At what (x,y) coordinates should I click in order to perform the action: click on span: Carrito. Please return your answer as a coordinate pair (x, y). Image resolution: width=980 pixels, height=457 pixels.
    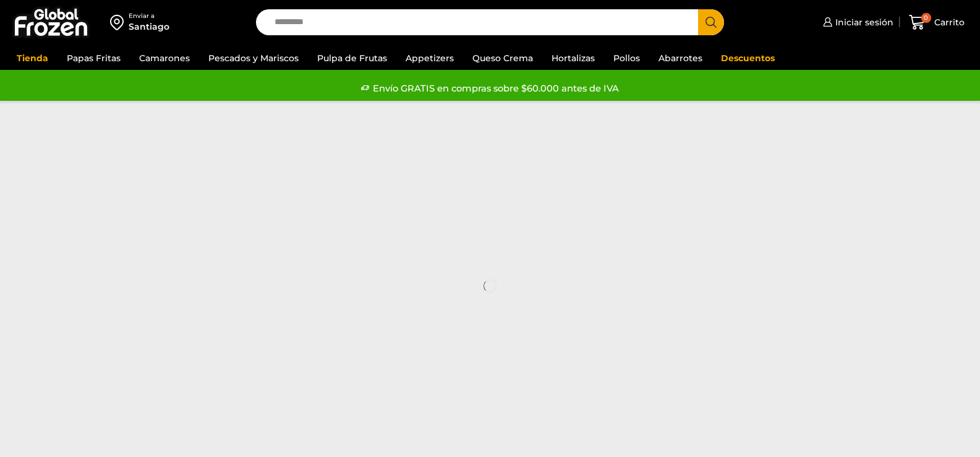
    Looking at the image, I should click on (948, 22).